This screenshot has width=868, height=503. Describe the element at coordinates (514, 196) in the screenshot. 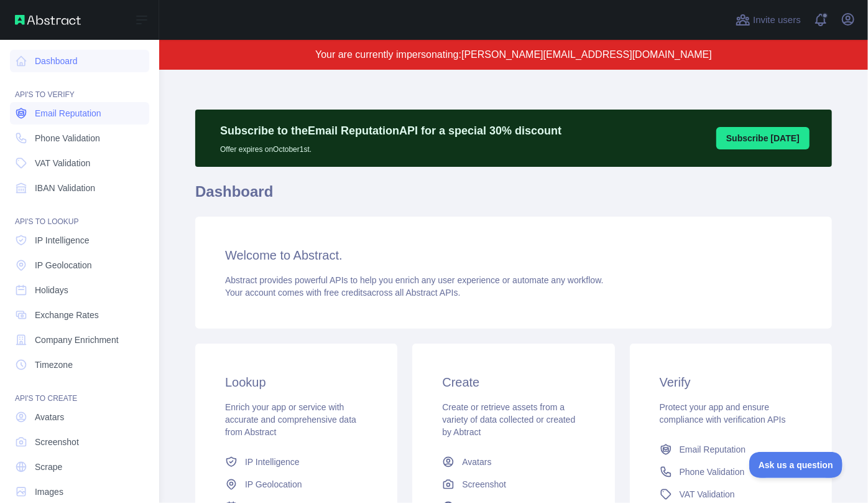

I see `h1: Dashboard` at that location.